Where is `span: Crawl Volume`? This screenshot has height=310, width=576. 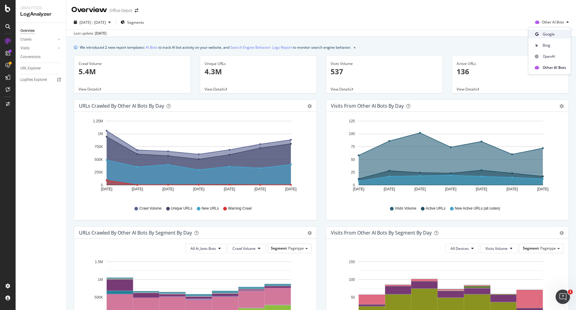
span: Crawl Volume is located at coordinates (244, 248).